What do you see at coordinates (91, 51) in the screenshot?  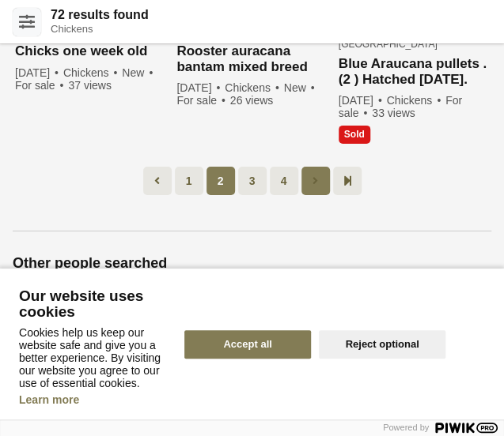 I see `a: Chicks one week old` at bounding box center [91, 51].